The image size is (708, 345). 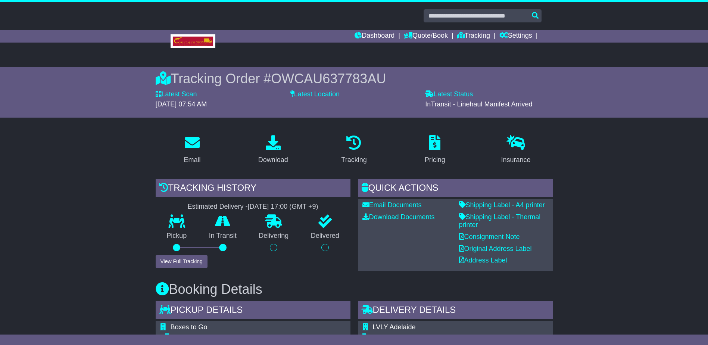 What do you see at coordinates (192, 150) in the screenshot?
I see `a: Email` at bounding box center [192, 150].